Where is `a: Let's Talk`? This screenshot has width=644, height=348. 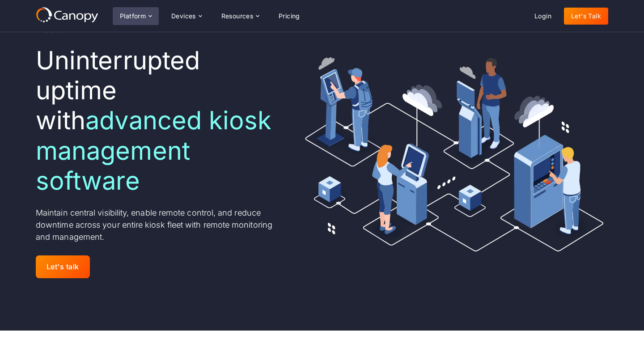
a: Let's Talk is located at coordinates (586, 16).